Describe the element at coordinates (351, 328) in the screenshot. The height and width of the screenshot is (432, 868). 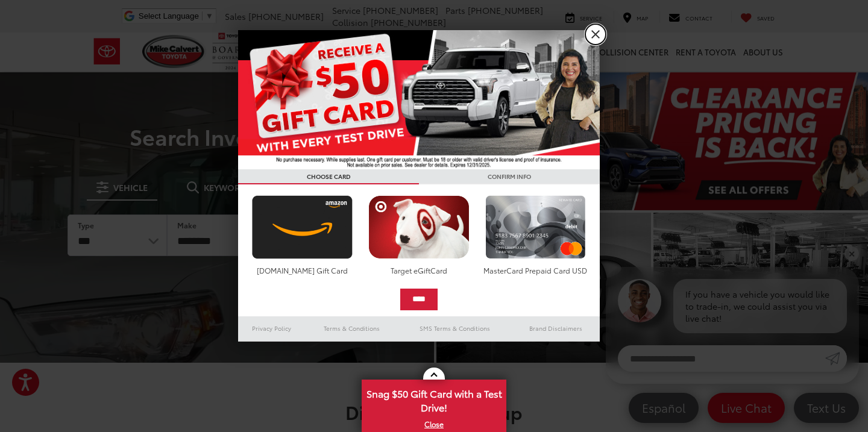
I see `a: Terms & Conditions` at that location.